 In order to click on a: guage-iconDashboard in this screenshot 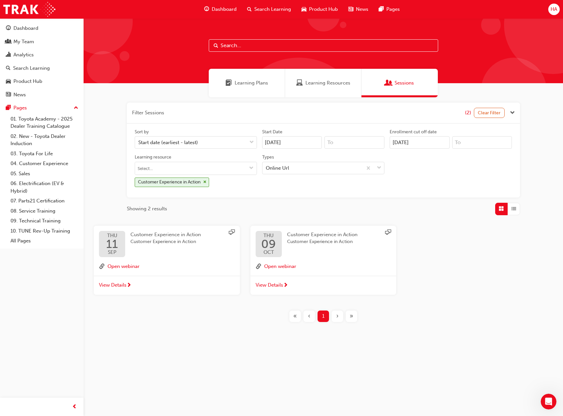, I will do `click(220, 9)`.